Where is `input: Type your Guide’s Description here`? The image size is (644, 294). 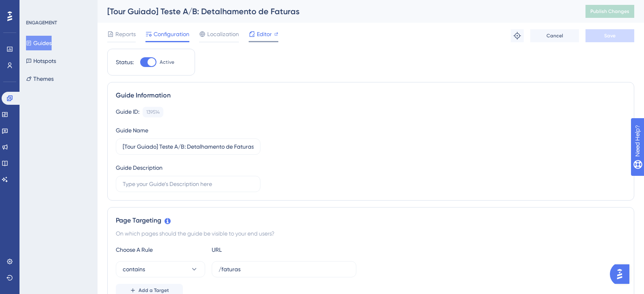
input: Type your Guide’s Description here is located at coordinates (188, 184).